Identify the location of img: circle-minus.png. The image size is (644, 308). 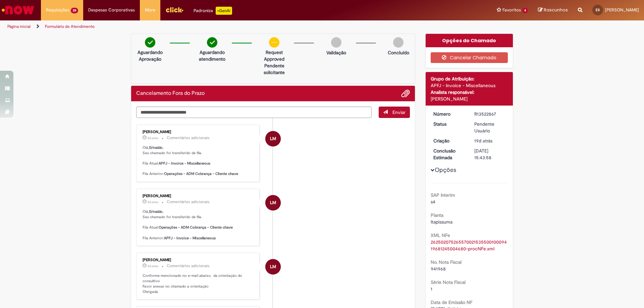
(274, 42).